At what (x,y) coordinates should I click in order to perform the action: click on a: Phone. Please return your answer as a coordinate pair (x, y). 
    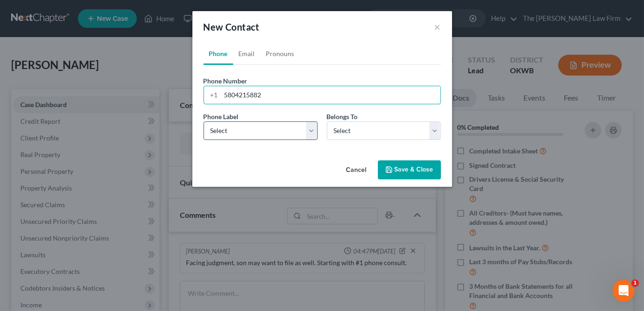
    Looking at the image, I should click on (218, 54).